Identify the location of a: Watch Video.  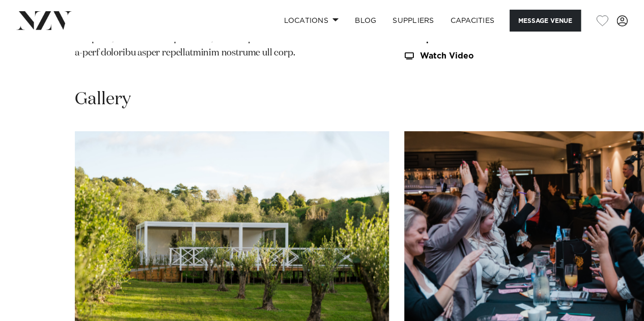
(486, 56).